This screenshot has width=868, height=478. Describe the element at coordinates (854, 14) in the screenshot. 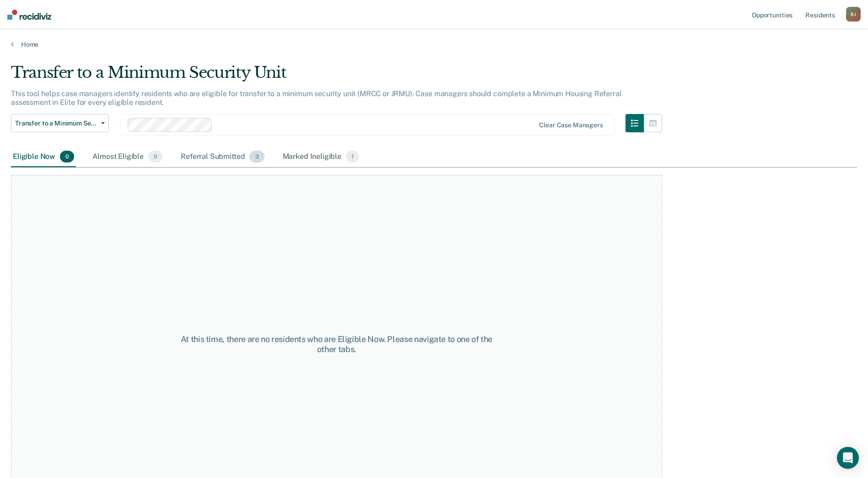

I see `button: BJ` at that location.